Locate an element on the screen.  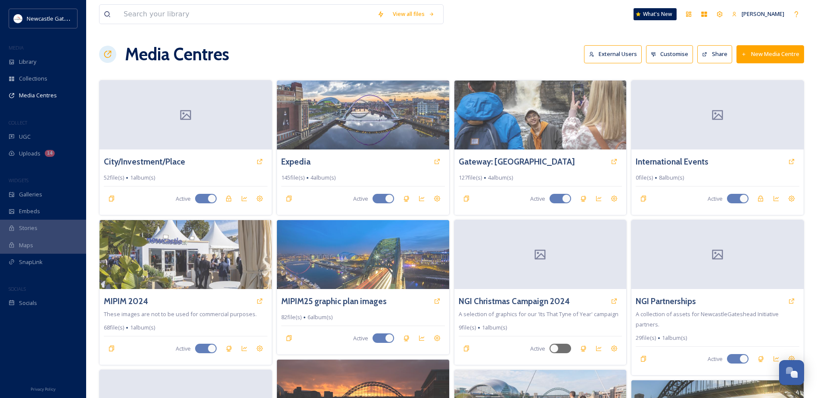
a: MIPIM25 graphic plan images is located at coordinates (334, 301).